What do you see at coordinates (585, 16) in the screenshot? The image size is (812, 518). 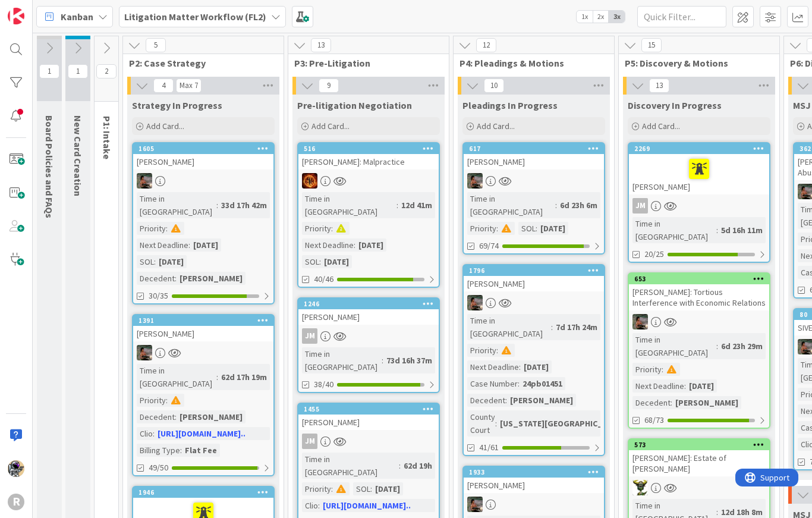 I see `span: 1x` at bounding box center [585, 16].